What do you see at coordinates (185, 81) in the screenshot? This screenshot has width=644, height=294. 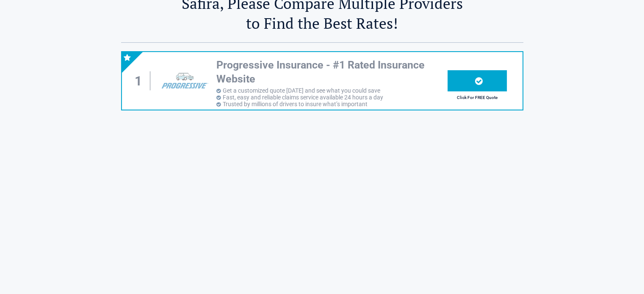 I see `img: progressive's logo` at bounding box center [185, 81].